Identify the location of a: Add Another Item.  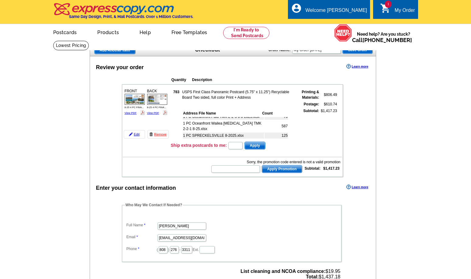
(115, 50).